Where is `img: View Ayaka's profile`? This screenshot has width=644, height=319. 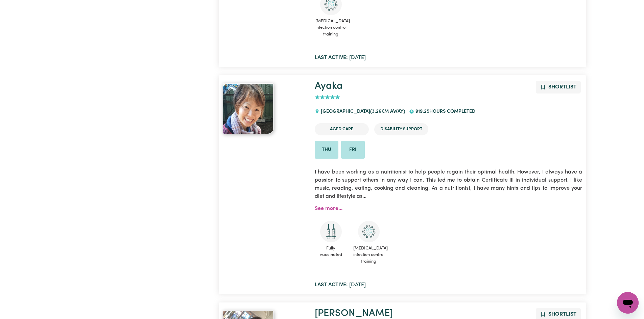 img: View Ayaka's profile is located at coordinates (248, 108).